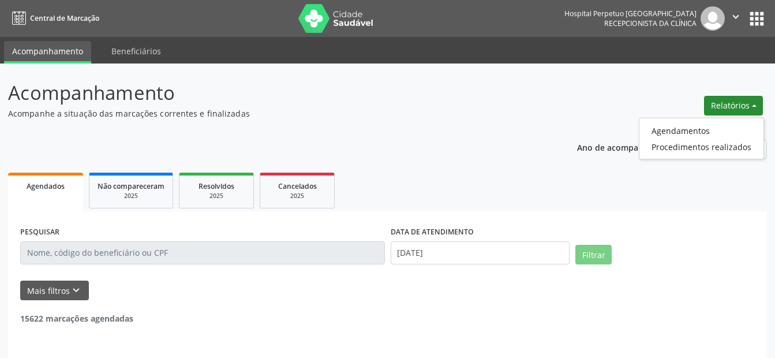 The height and width of the screenshot is (358, 775). I want to click on img: img, so click(712, 18).